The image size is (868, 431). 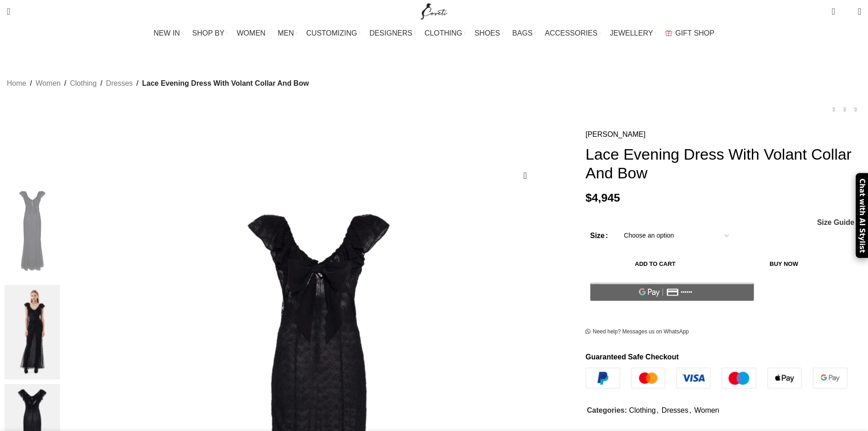 I want to click on a: NEW IN, so click(x=168, y=33).